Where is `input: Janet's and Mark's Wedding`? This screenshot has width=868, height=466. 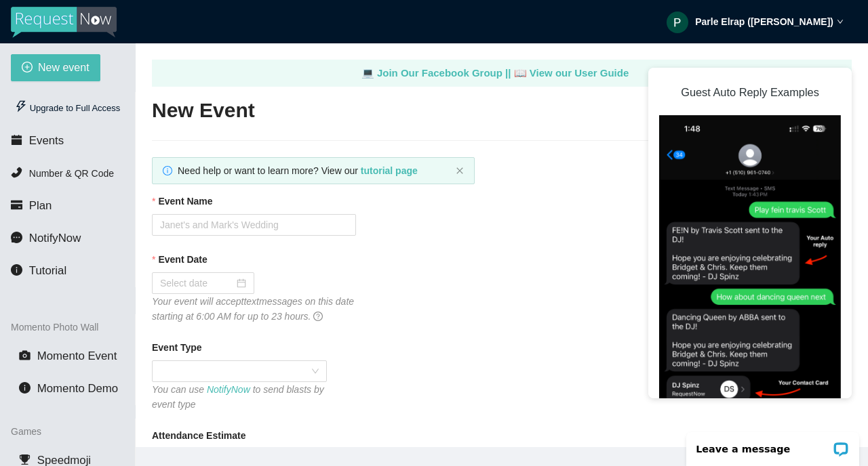
input: Janet's and Mark's Wedding is located at coordinates (254, 225).